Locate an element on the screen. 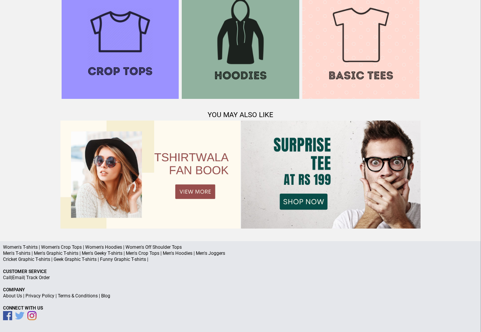  a: Track Order is located at coordinates (38, 278).